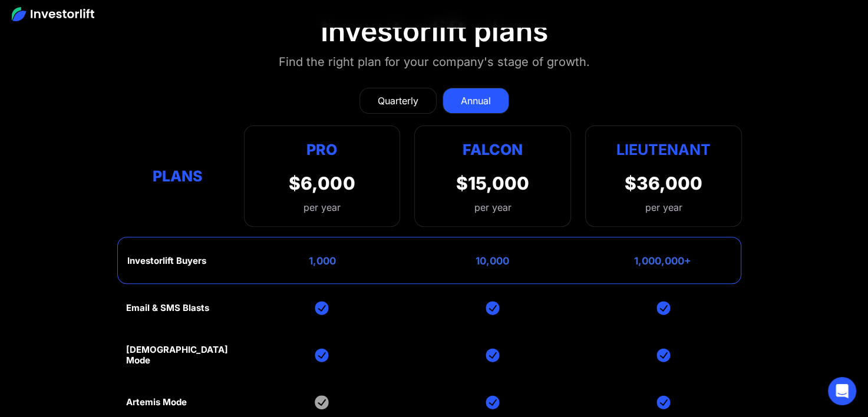 Image resolution: width=868 pixels, height=417 pixels. Describe the element at coordinates (492, 261) in the screenshot. I see `div: 10,000` at that location.